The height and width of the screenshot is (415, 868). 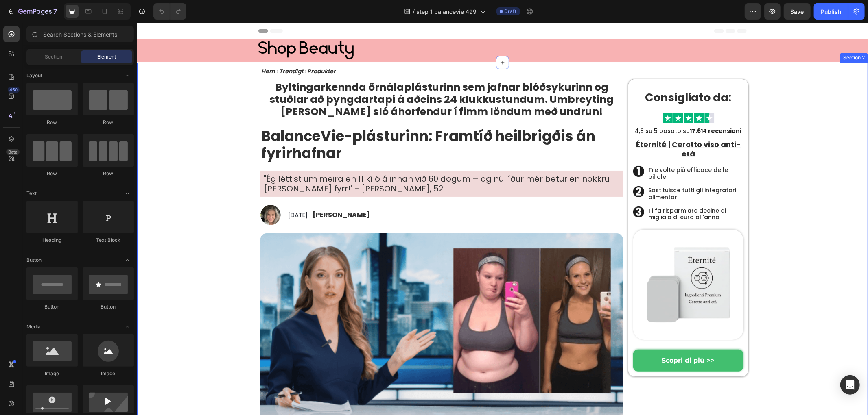 I want to click on span: Draft, so click(x=511, y=11).